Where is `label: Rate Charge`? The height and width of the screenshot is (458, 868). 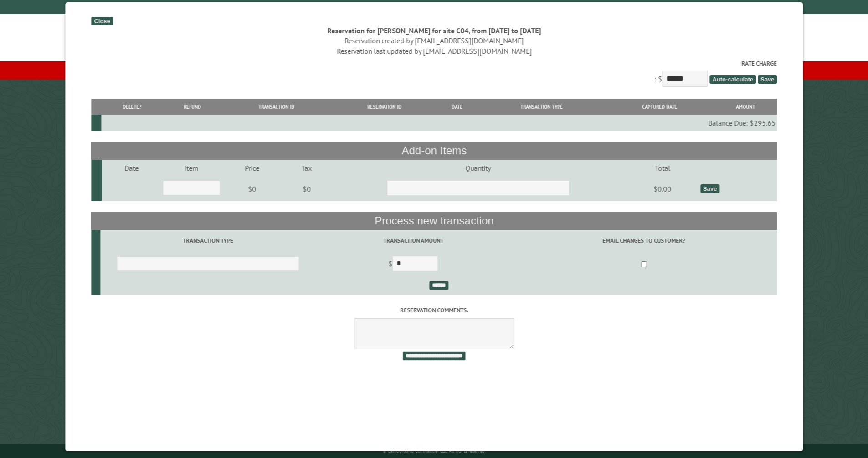
label: Rate Charge is located at coordinates (434, 63).